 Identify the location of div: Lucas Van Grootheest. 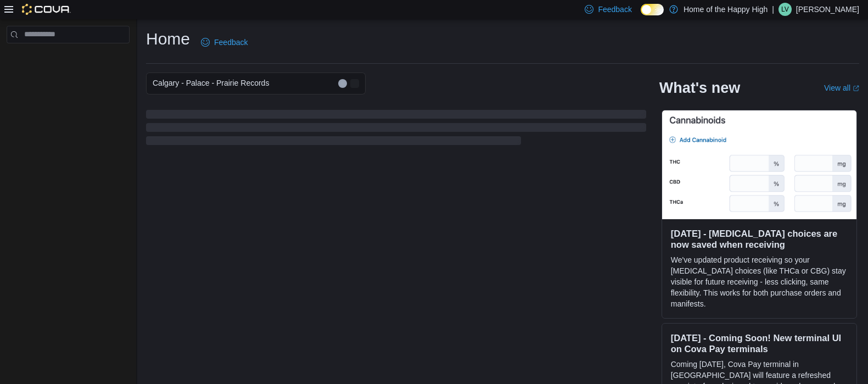
(785, 9).